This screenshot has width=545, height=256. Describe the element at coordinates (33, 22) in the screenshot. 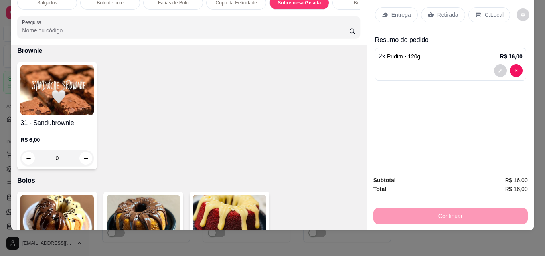

I see `label: Pesquisa` at that location.